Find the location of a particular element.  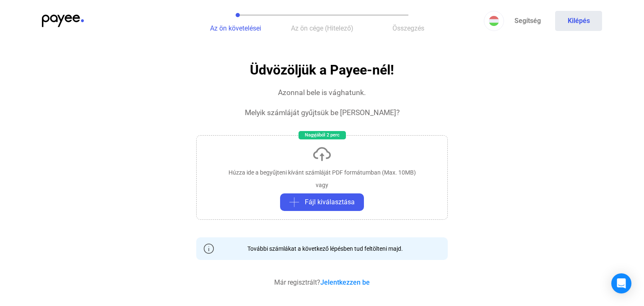

img: info-grey-outline is located at coordinates (209, 249).